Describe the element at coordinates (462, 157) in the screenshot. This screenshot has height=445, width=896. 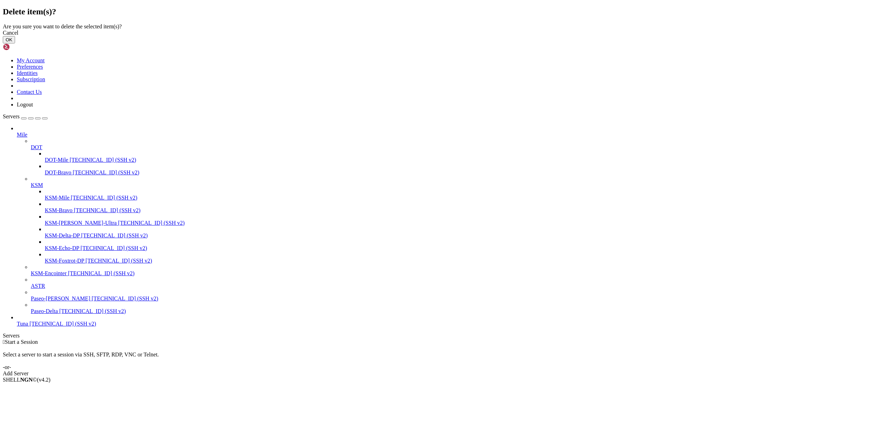
I see `li: DOT` at that location.